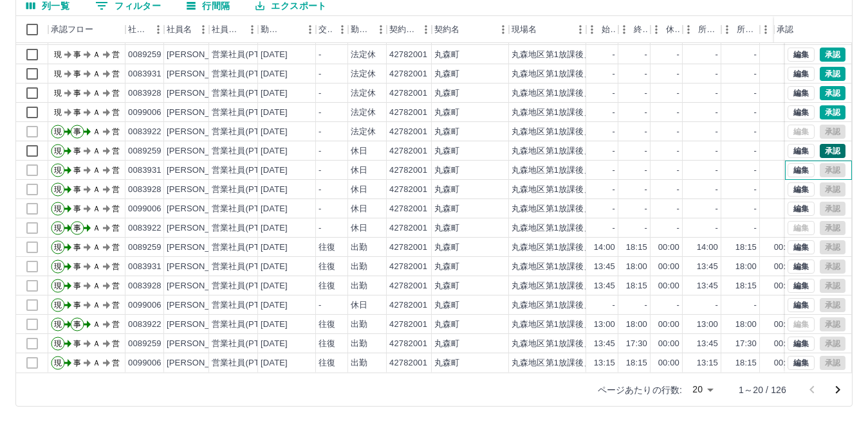  Describe the element at coordinates (327, 248) in the screenshot. I see `div: 往復` at that location.